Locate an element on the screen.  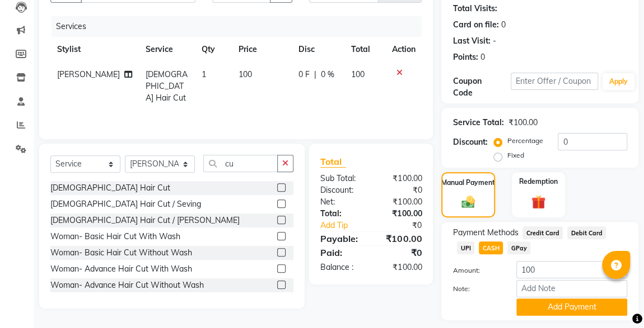
label: Percentage is located at coordinates (524, 141).